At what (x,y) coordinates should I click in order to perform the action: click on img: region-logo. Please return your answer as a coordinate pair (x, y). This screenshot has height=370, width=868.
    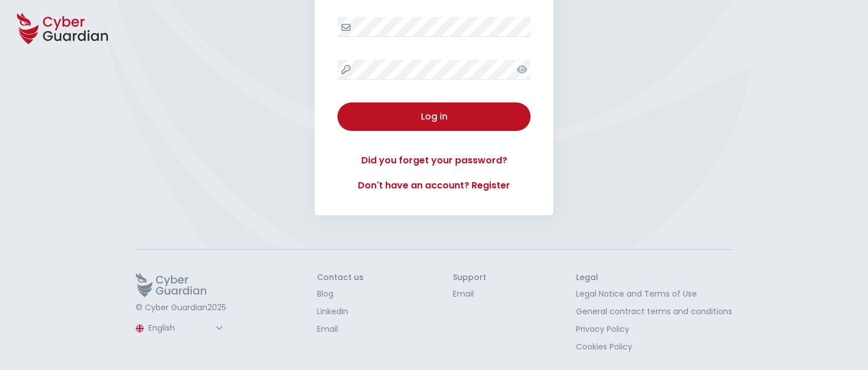
    Looking at the image, I should click on (140, 328).